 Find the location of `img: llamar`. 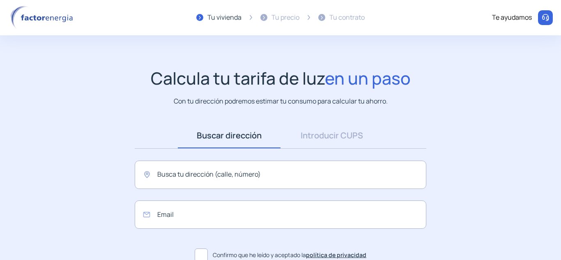

img: llamar is located at coordinates (545, 18).